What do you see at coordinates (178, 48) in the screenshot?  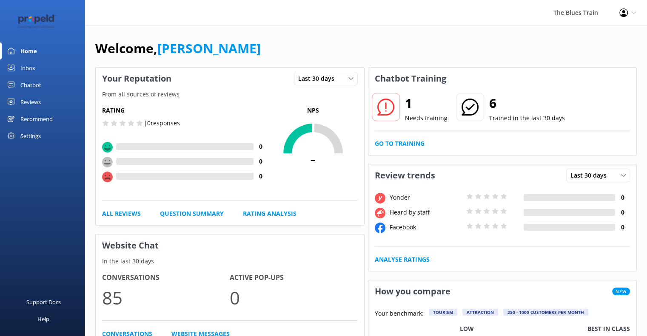 I see `h1: Welcome,` at bounding box center [178, 48].